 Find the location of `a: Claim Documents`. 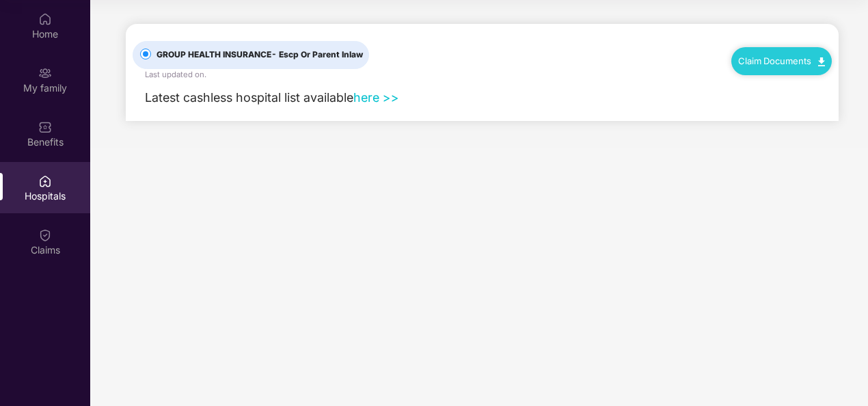

a: Claim Documents is located at coordinates (781, 61).